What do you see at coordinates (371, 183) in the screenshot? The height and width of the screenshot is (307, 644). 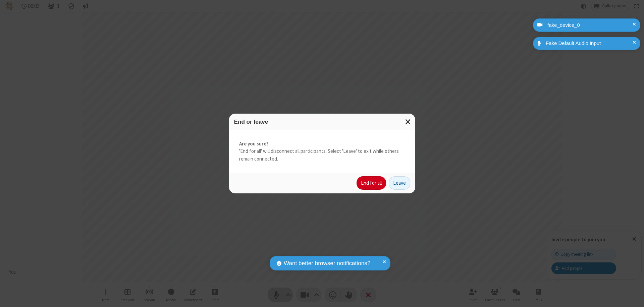 I see `button: End for all` at bounding box center [371, 183].